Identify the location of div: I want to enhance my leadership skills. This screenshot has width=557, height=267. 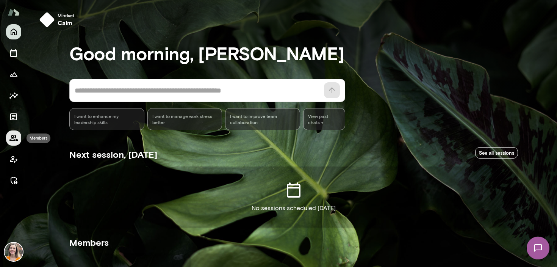
(107, 119).